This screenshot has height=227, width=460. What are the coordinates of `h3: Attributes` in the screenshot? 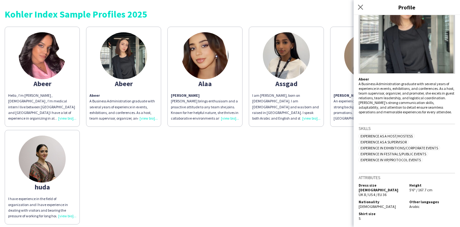 It's located at (407, 178).